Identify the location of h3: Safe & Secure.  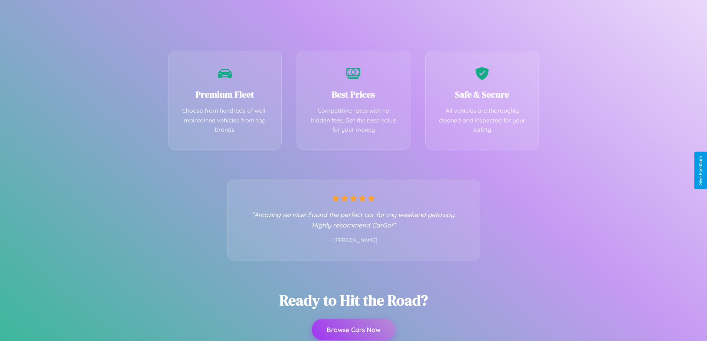
(482, 94).